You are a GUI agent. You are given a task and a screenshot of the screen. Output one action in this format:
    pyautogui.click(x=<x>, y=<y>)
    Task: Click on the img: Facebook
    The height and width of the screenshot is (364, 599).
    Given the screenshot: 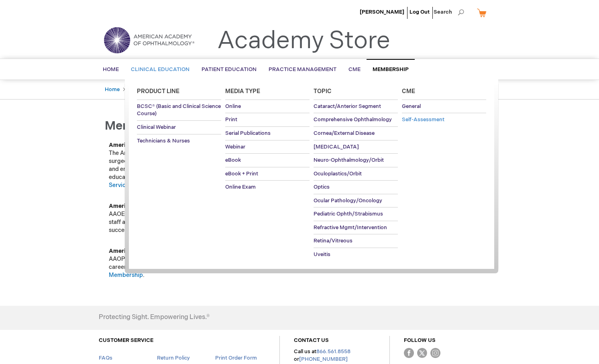 What is the action you would take?
    pyautogui.click(x=409, y=353)
    